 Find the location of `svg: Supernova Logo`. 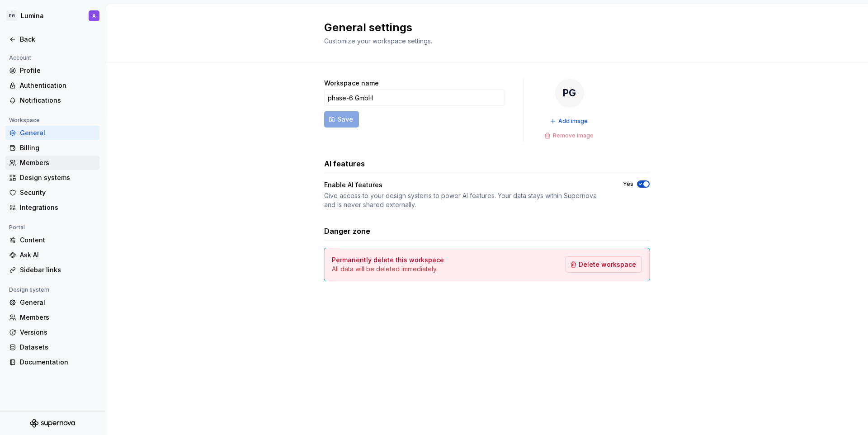

svg: Supernova Logo is located at coordinates (52, 423).